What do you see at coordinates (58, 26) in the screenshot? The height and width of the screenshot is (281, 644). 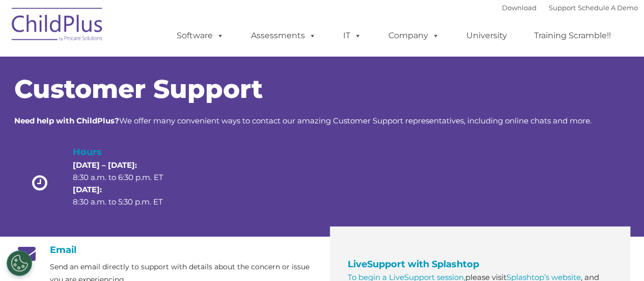 I see `img: ChildPlus by Procare Solutions` at bounding box center [58, 26].